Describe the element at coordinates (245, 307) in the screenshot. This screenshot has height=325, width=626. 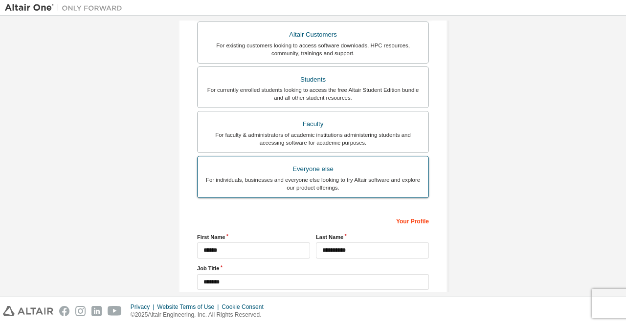
I see `div: Cookie Consent` at that location.